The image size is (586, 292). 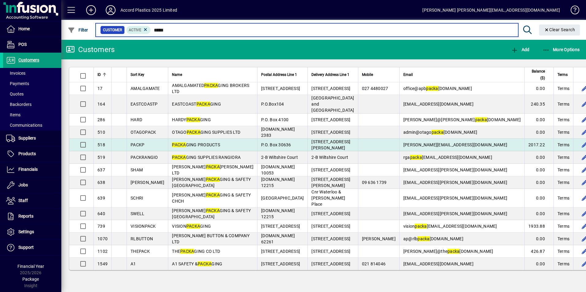 What do you see at coordinates (28, 169) in the screenshot?
I see `span: Financials` at bounding box center [28, 169].